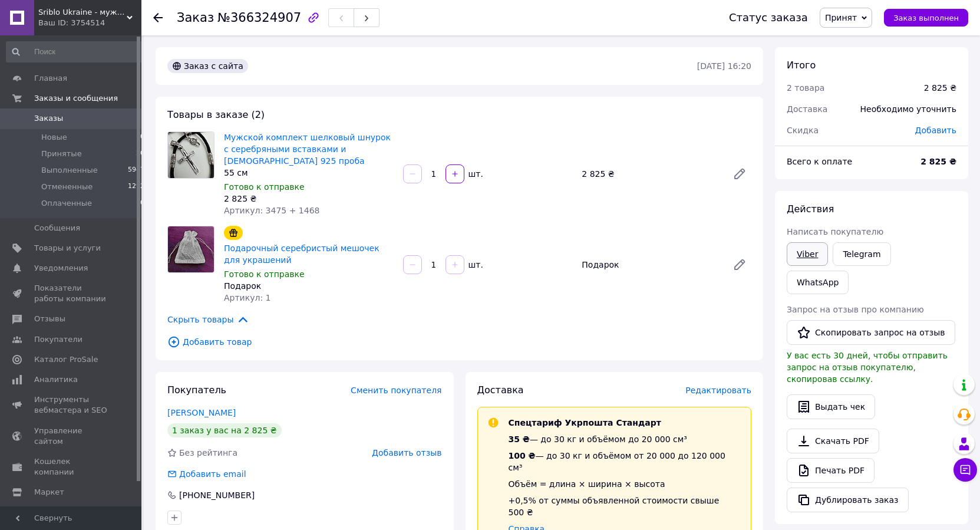 The width and height of the screenshot is (980, 530). Describe the element at coordinates (70, 170) in the screenshot. I see `span: Выполненные` at that location.